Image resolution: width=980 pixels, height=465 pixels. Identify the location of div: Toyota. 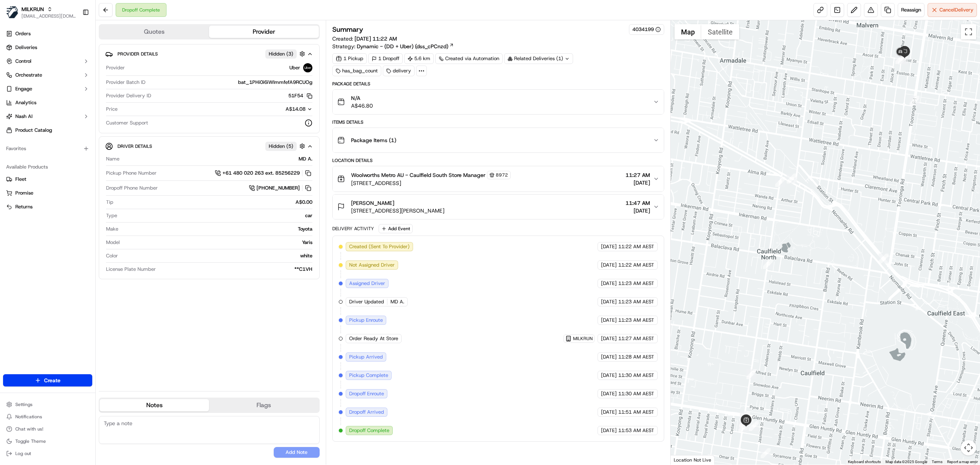
(217, 229).